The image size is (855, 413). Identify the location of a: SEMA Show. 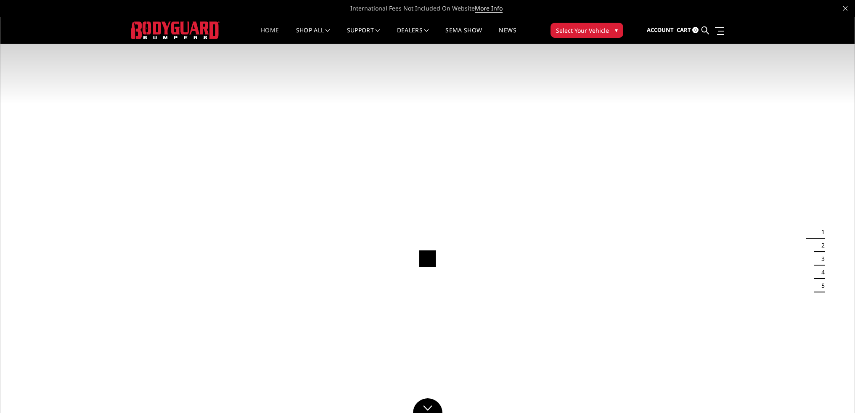
(463, 35).